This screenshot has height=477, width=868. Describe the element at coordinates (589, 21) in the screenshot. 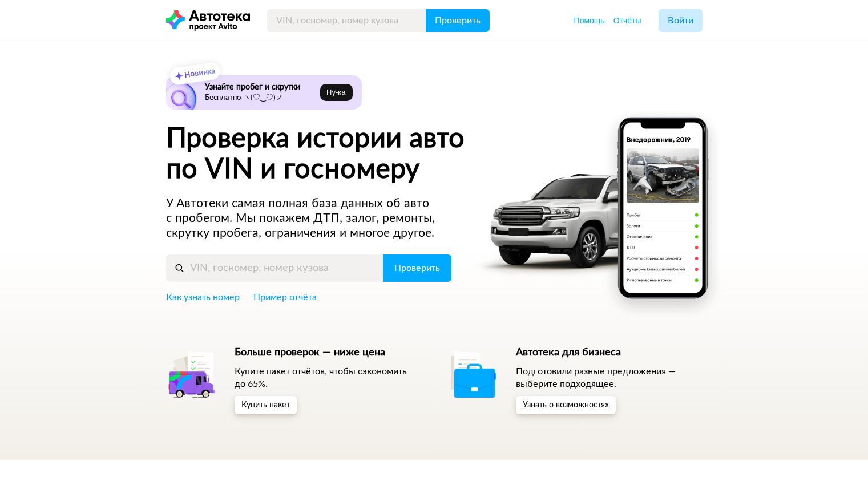

I see `span: Помощь` at that location.